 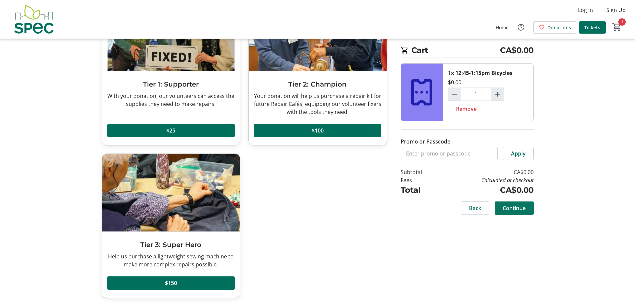 What do you see at coordinates (318, 131) in the screenshot?
I see `span: $100` at bounding box center [318, 131].